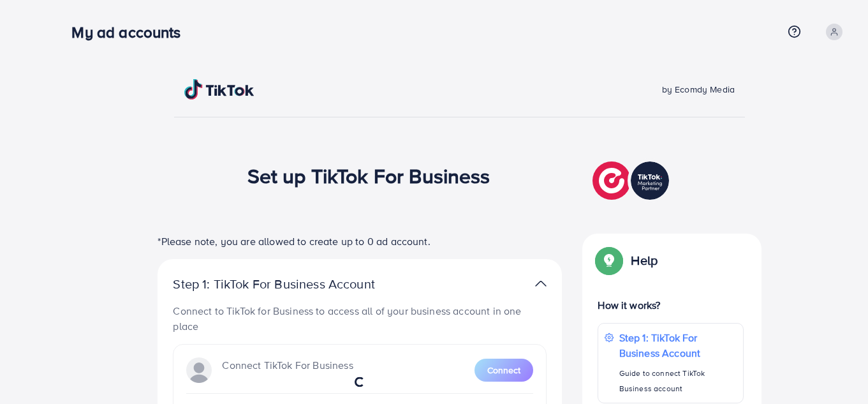  I want to click on h3: My ad accounts, so click(131, 32).